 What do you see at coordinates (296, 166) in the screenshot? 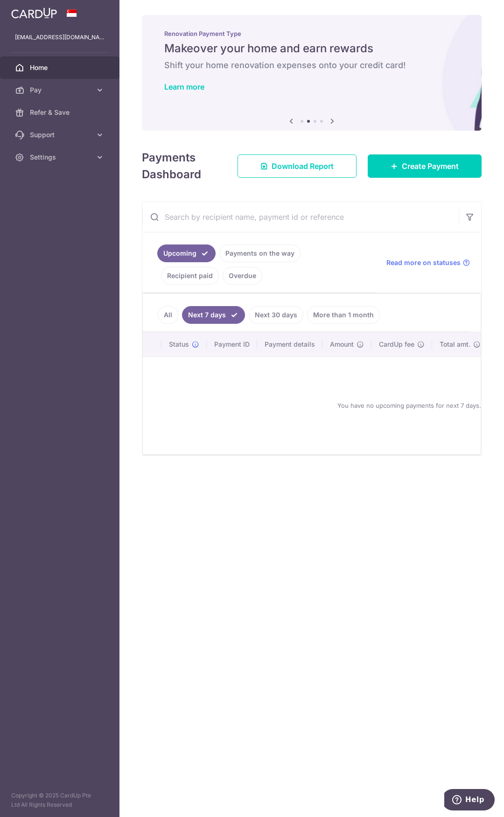
I see `a: Download Report` at bounding box center [296, 166].